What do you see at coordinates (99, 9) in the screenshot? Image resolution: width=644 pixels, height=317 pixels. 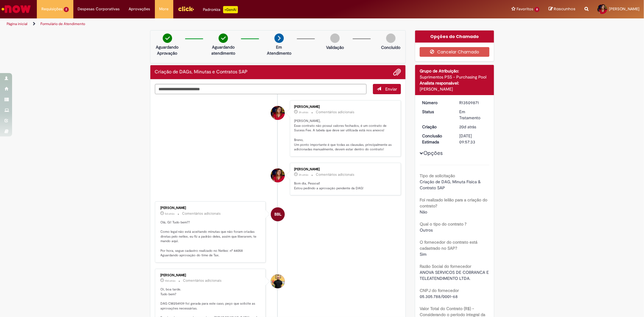 I see `span: Despesas Corporativas` at bounding box center [99, 9].